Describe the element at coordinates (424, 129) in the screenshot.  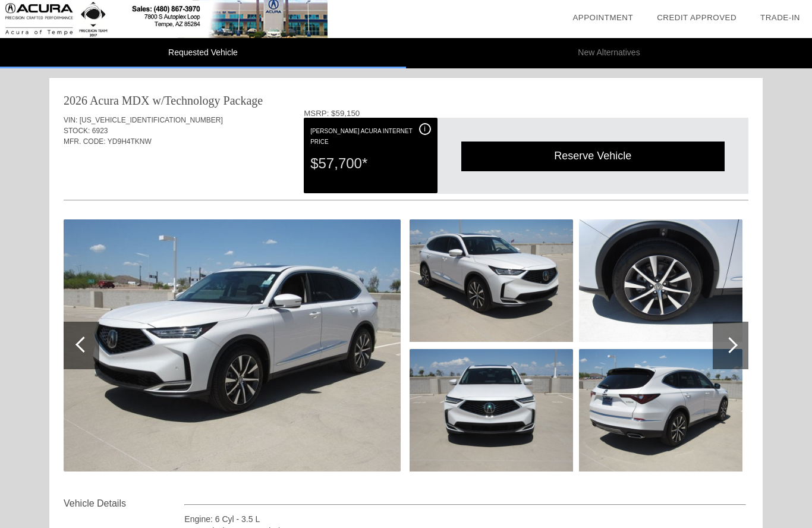
I see `span: i` at that location.